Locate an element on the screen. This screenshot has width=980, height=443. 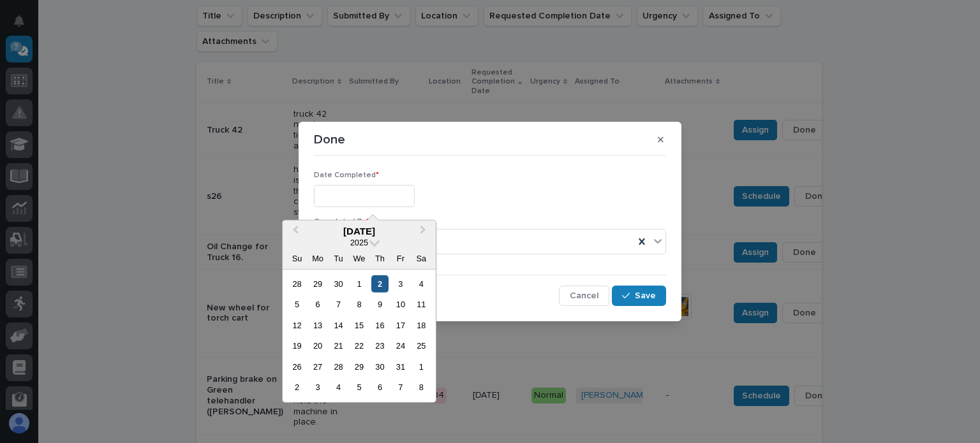
div: Choose Saturday, October 4th, 2025 is located at coordinates (421, 283).